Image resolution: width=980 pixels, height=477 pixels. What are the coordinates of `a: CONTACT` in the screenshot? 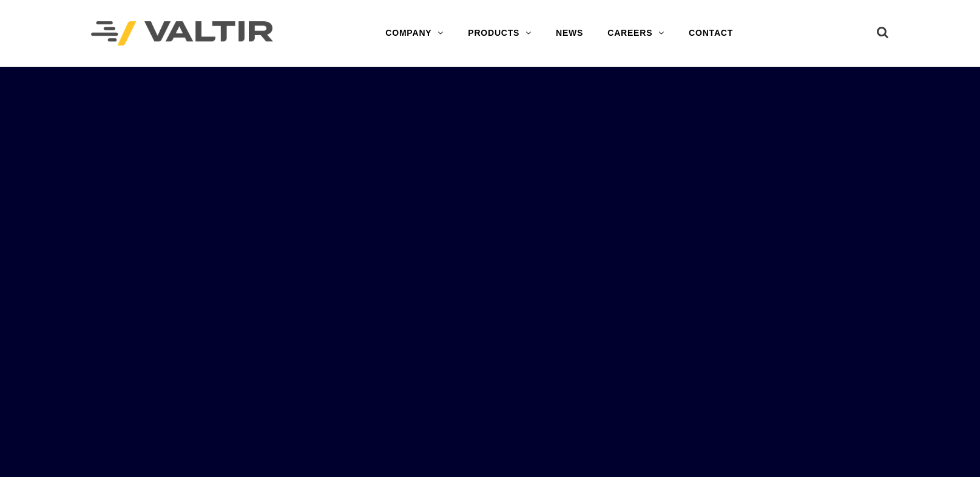 It's located at (711, 33).